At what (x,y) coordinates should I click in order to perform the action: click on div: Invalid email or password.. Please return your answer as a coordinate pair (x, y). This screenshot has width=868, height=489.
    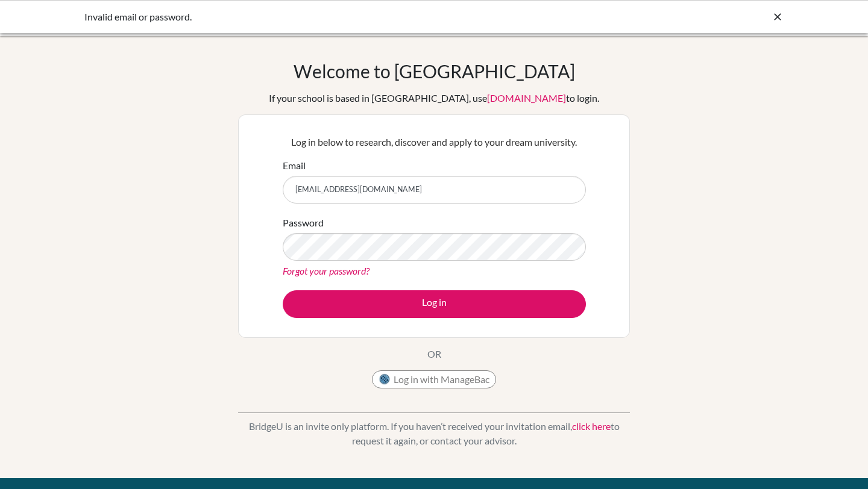
    Looking at the image, I should click on (344, 17).